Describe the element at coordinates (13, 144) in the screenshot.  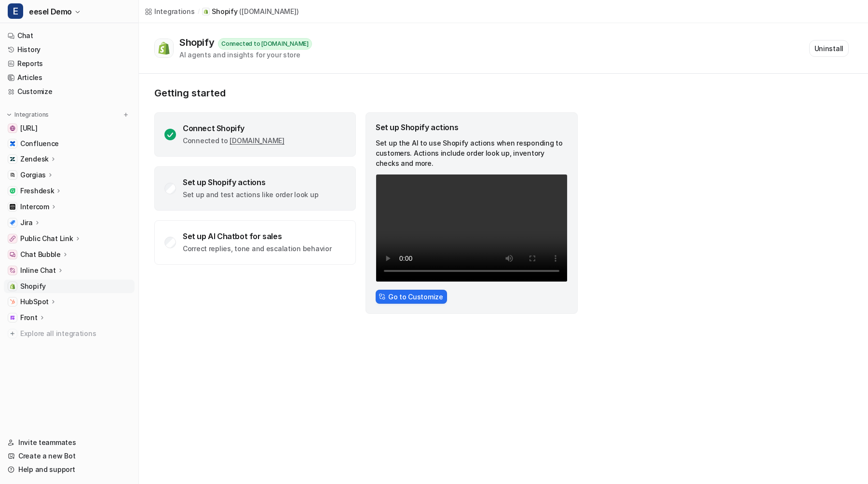
I see `img: Confluence` at that location.